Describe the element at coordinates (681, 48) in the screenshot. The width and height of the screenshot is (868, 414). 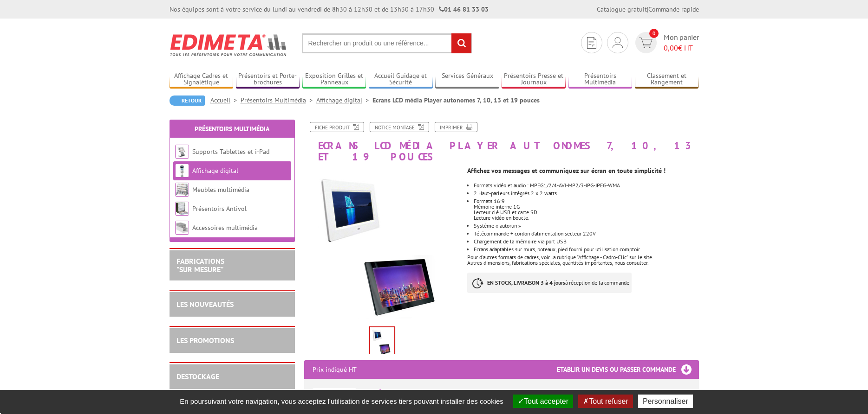
I see `span: € HT` at that location.